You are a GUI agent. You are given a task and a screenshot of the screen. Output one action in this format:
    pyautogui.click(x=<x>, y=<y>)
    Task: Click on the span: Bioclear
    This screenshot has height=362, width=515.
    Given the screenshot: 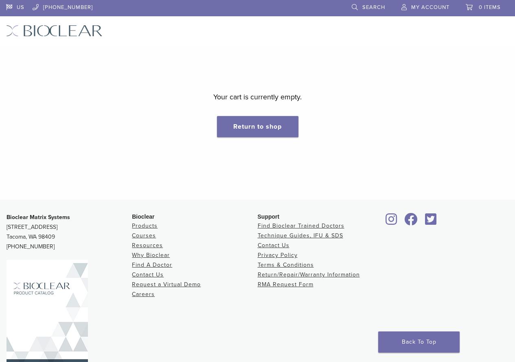 What is the action you would take?
    pyautogui.click(x=143, y=217)
    